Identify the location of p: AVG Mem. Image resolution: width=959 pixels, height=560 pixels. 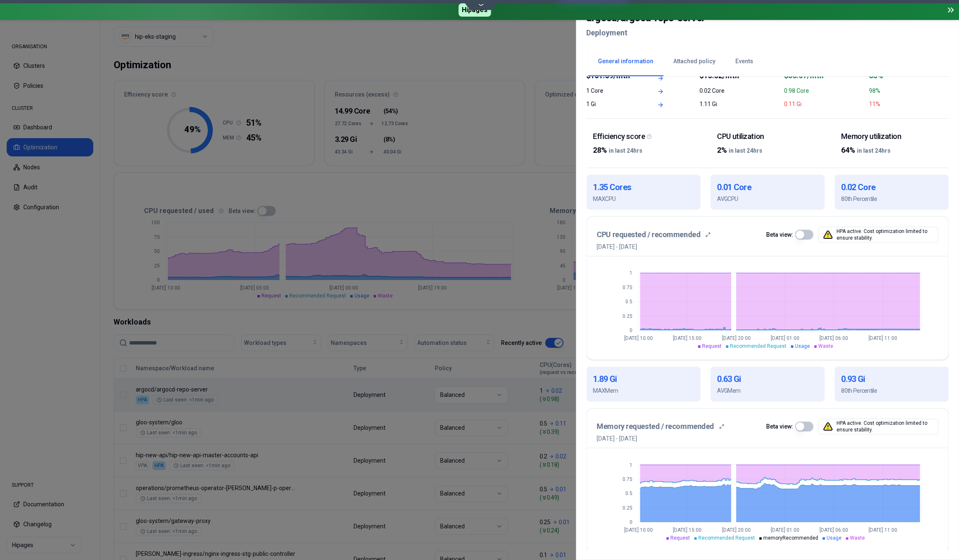
(767, 391).